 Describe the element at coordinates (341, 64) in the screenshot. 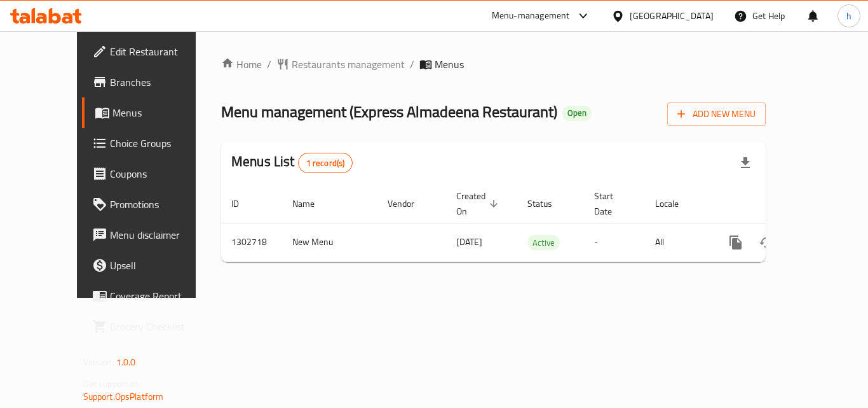

I see `a: Restaurants management` at that location.